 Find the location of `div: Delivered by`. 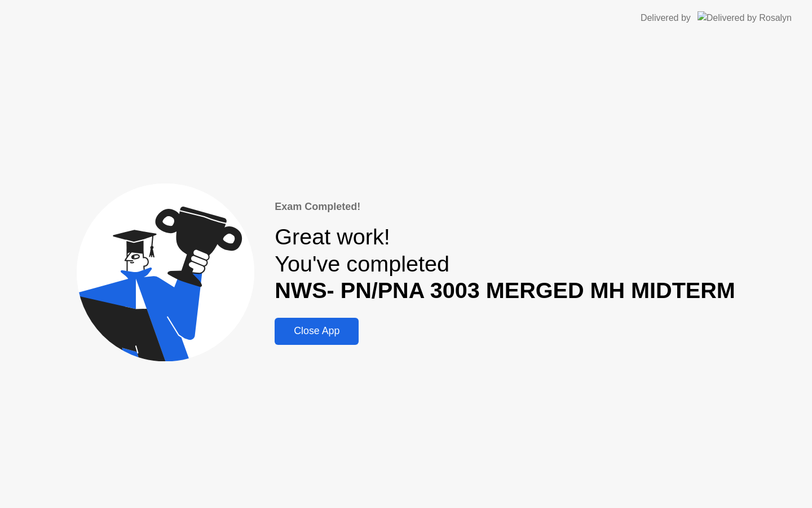

div: Delivered by is located at coordinates (665, 18).